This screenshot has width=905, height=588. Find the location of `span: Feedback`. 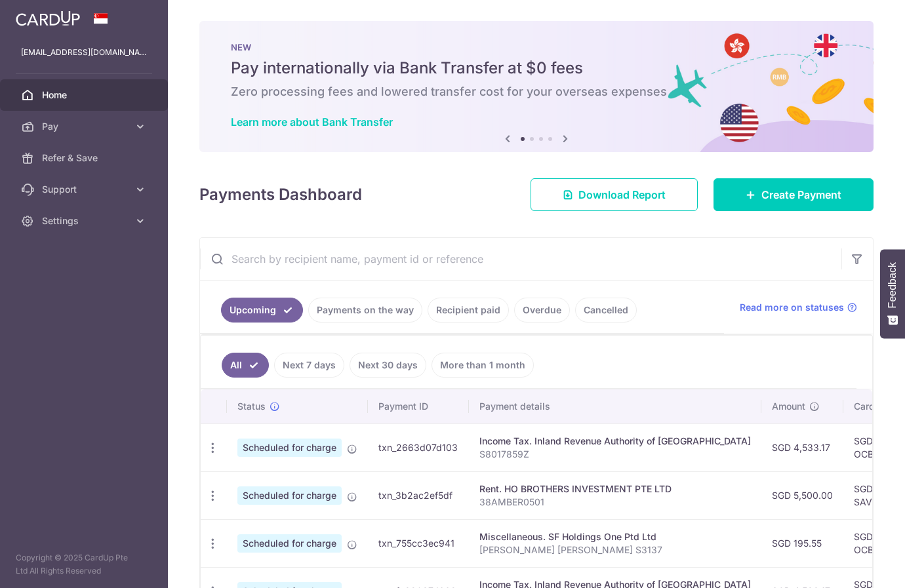

span: Feedback is located at coordinates (892, 285).